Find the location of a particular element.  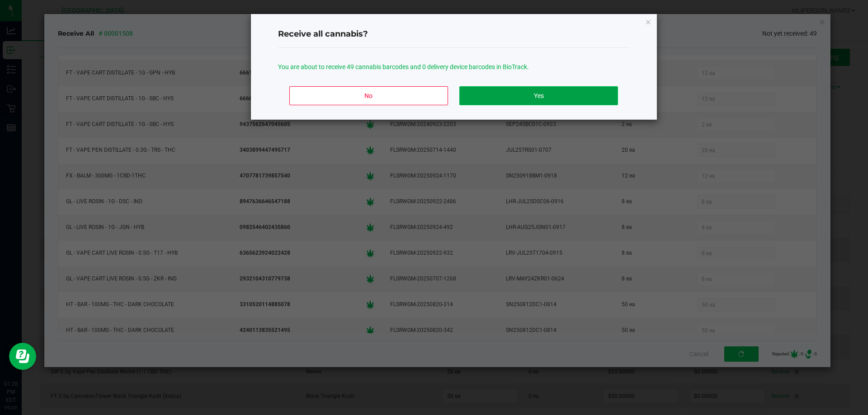

button: Yes is located at coordinates (539, 96).